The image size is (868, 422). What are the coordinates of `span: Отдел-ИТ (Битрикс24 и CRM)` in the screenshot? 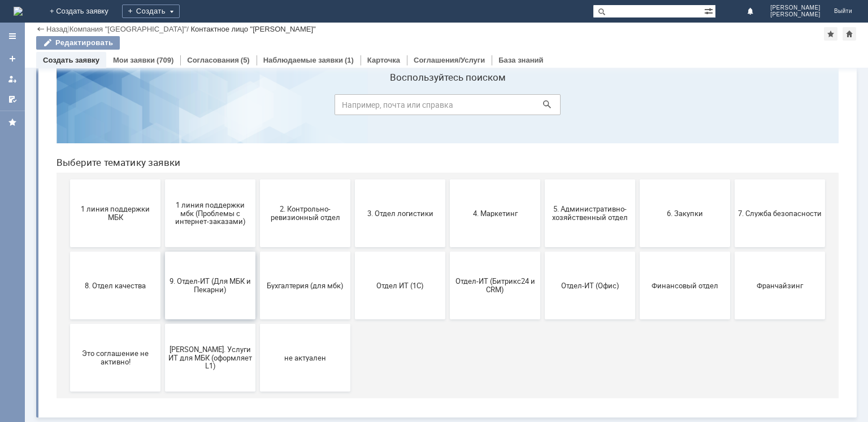 It's located at (448, 241).